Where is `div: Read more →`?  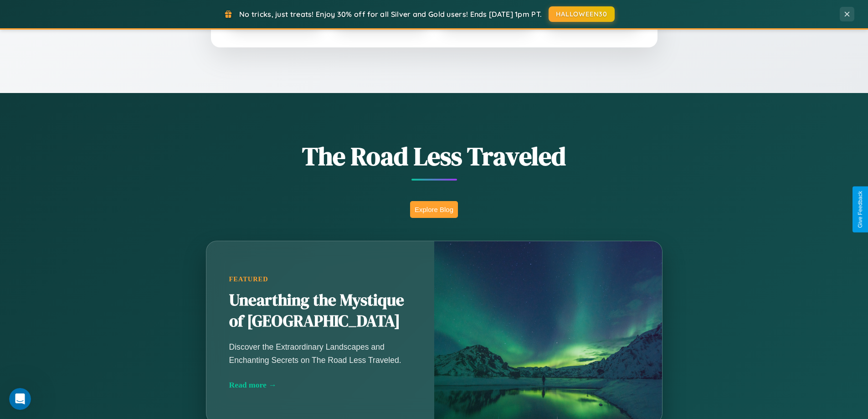
div: Read more → is located at coordinates (320, 385).